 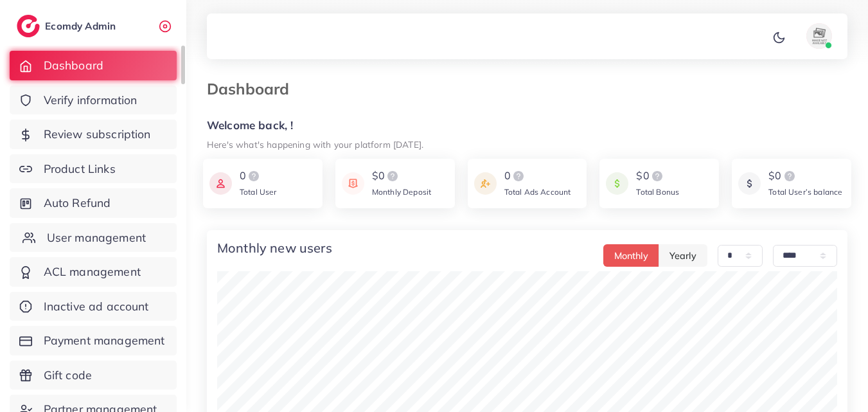 I want to click on button: Yearly, so click(x=683, y=256).